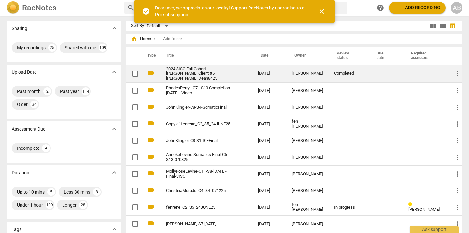  Describe the element at coordinates (457, 8) in the screenshot. I see `button: AB` at that location.